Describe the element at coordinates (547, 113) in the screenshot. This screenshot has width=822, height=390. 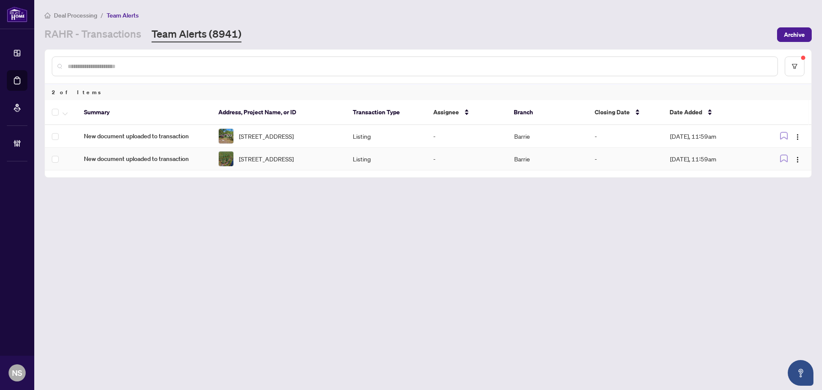
I see `th: Branch` at that location.